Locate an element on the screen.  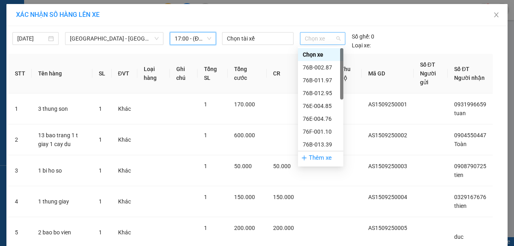
th: SL is located at coordinates (102, 73).